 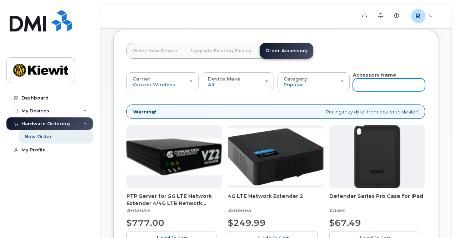 What do you see at coordinates (293, 84) in the screenshot?
I see `span: Popular` at bounding box center [293, 84].